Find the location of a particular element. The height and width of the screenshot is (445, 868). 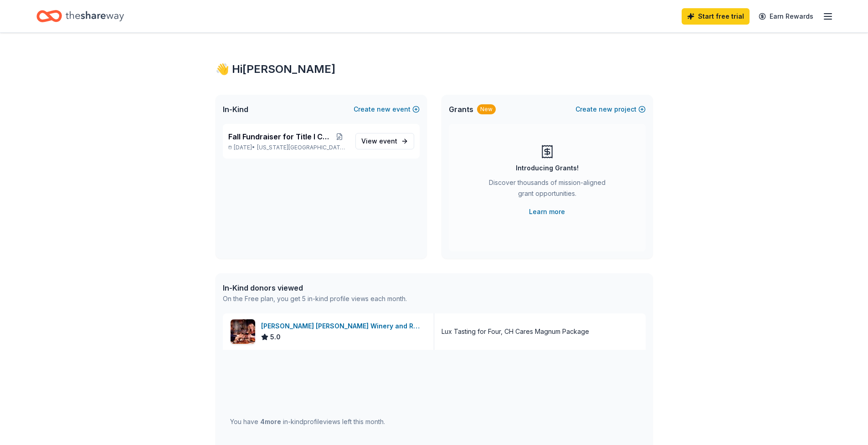

a: Home is located at coordinates (80, 16).